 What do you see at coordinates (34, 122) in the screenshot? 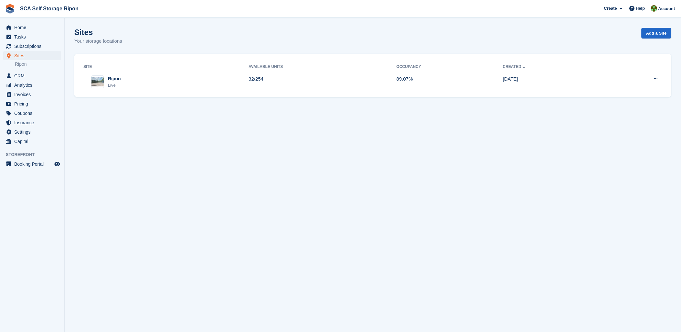
I see `span: Insurance` at bounding box center [34, 122].